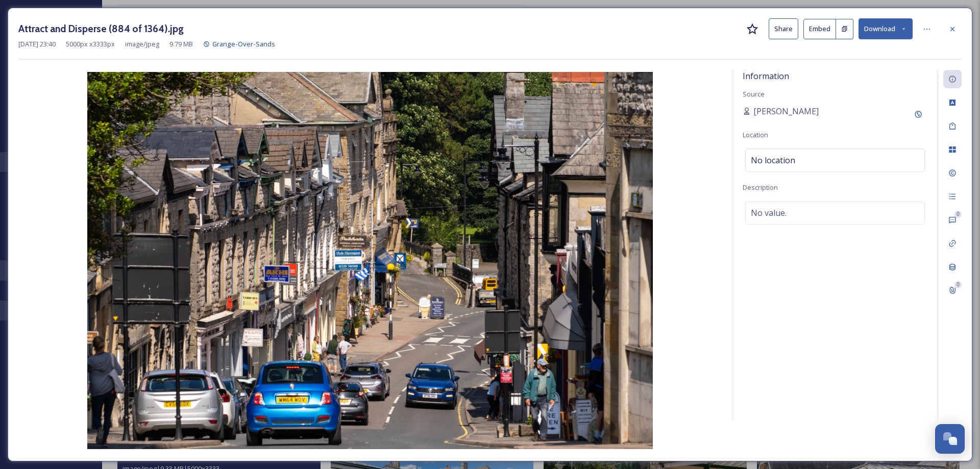 The height and width of the screenshot is (469, 980). What do you see at coordinates (181, 44) in the screenshot?
I see `span: 9.79 MB` at bounding box center [181, 44].